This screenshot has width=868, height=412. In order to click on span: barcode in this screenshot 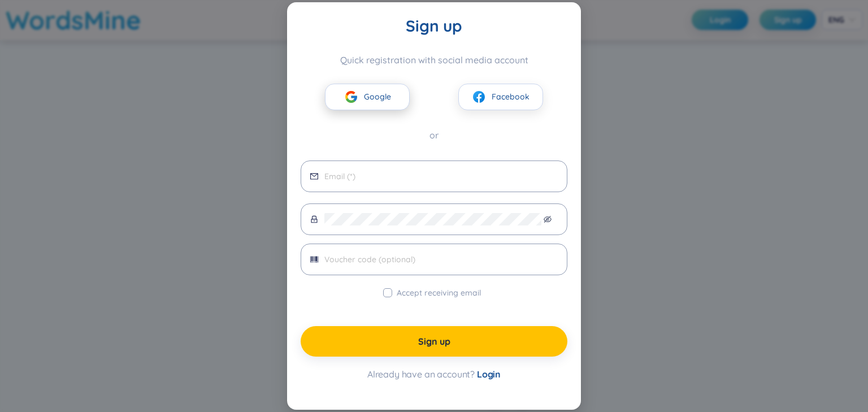, I will do `click(315, 259)`.